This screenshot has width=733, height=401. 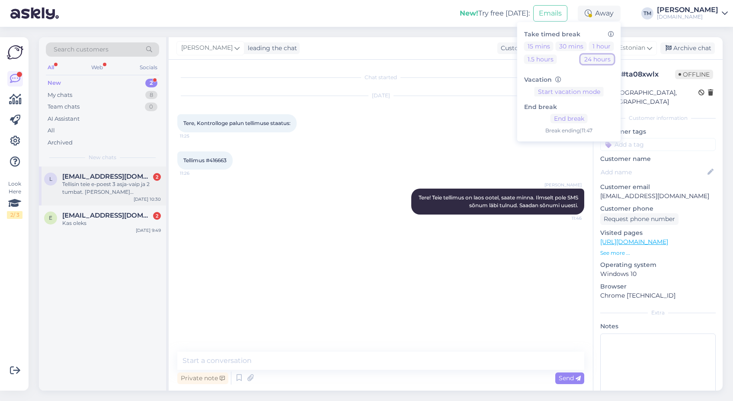 I want to click on div: Web, so click(x=97, y=67).